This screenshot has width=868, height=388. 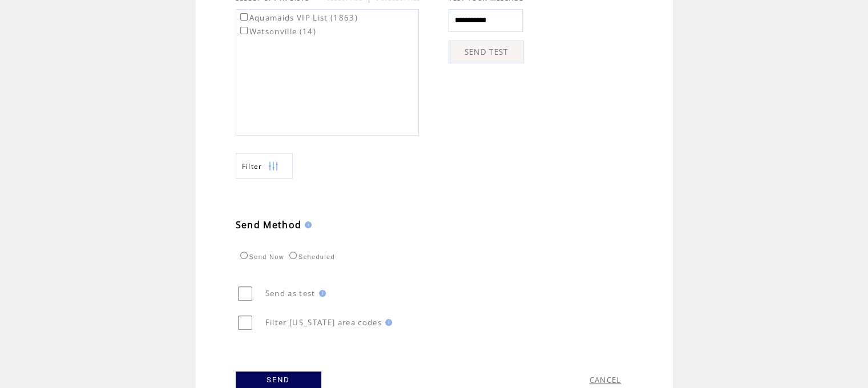 I want to click on span: Send as test, so click(x=291, y=294).